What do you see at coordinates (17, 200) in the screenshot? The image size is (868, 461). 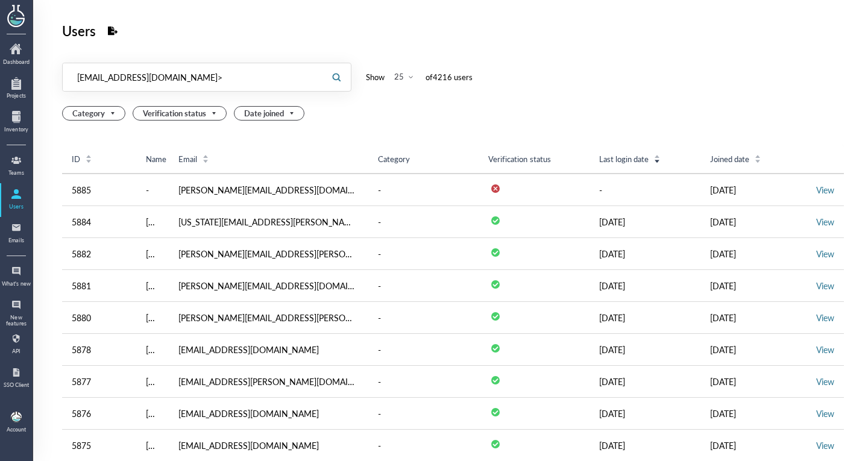 I see `a: Users` at bounding box center [17, 200].